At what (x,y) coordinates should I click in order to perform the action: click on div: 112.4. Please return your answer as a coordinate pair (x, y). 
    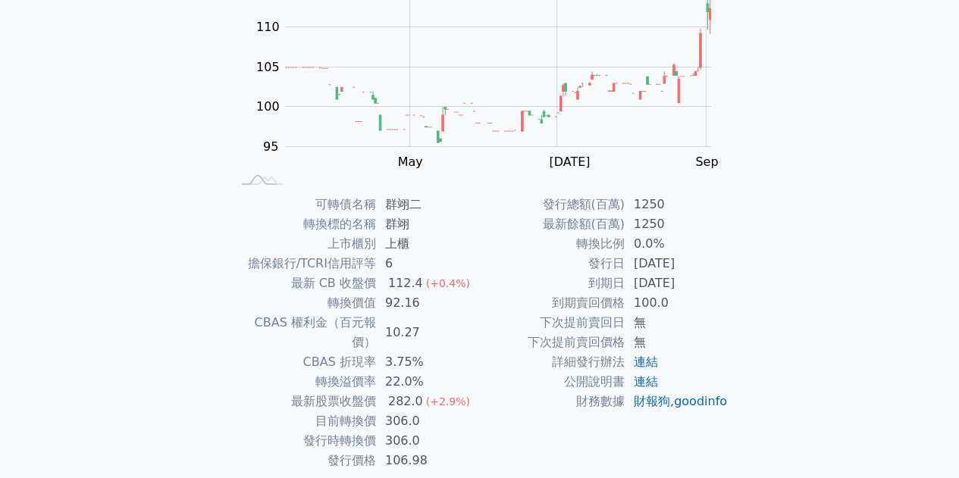
    Looking at the image, I should click on (405, 283).